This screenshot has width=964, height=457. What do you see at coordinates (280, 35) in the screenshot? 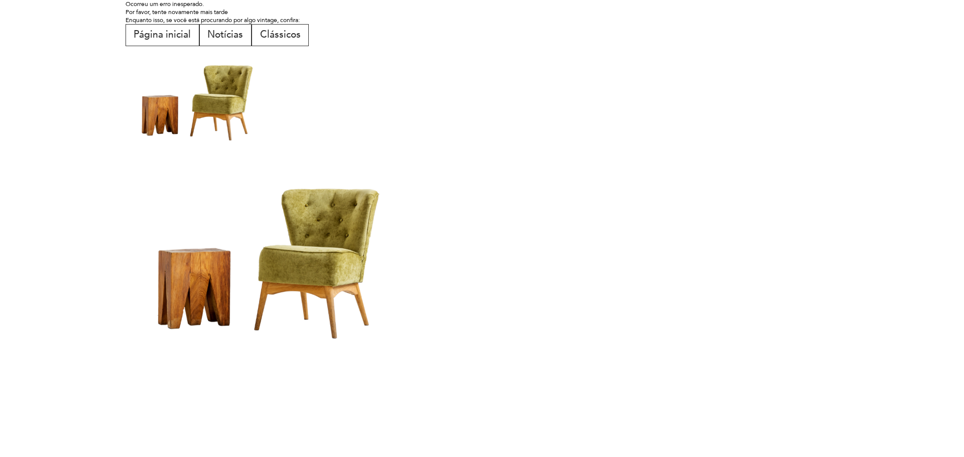
I see `button: Clássicos` at bounding box center [280, 35].